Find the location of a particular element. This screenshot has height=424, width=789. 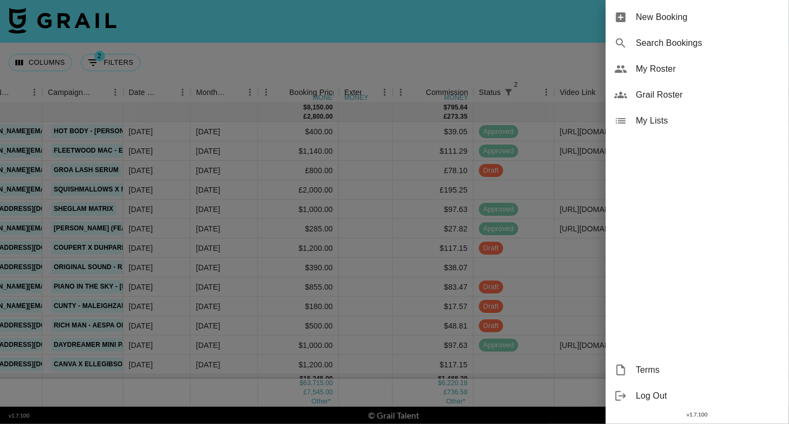

span: Log Out is located at coordinates (708, 396).